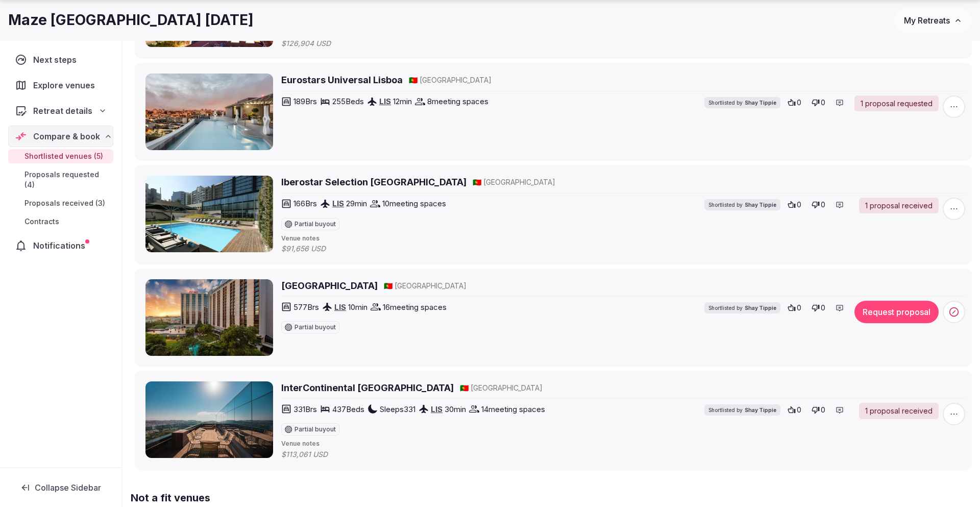  I want to click on span: Compare & book, so click(66, 136).